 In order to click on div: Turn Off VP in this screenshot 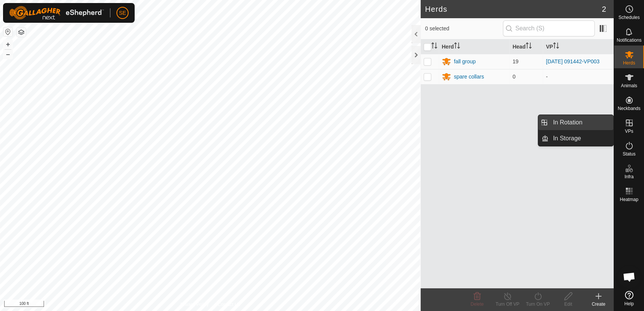, I will do `click(508, 304)`.